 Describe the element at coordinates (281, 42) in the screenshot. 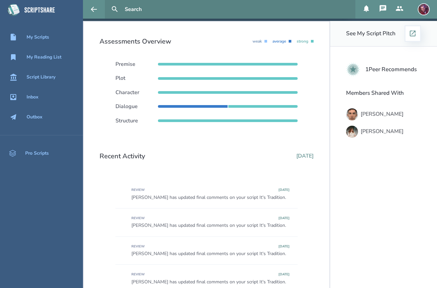

I see `div: average` at that location.